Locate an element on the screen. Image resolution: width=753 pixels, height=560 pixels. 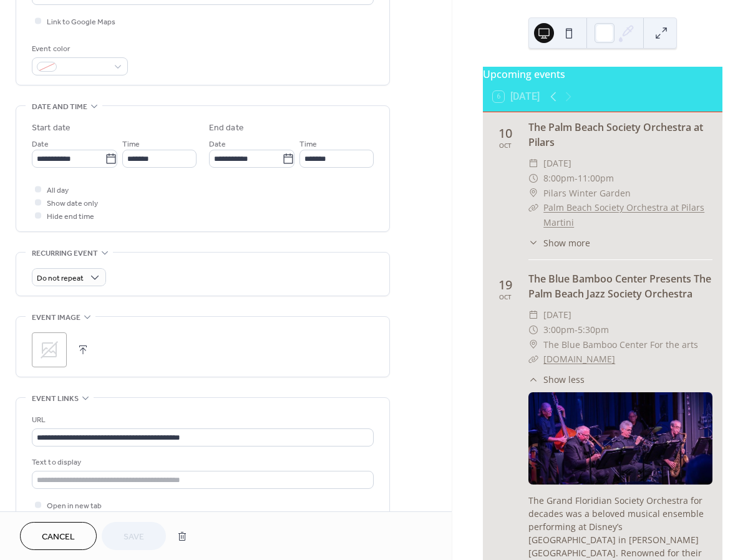
span: Event links is located at coordinates (55, 398).